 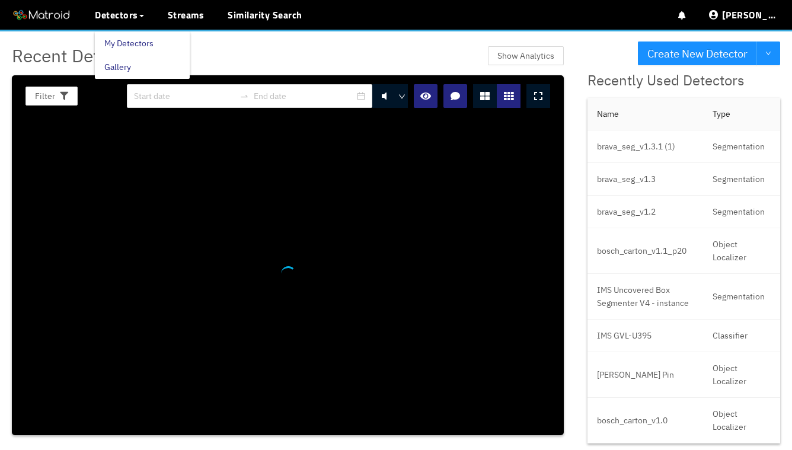 I want to click on span: swap-right, so click(x=244, y=96).